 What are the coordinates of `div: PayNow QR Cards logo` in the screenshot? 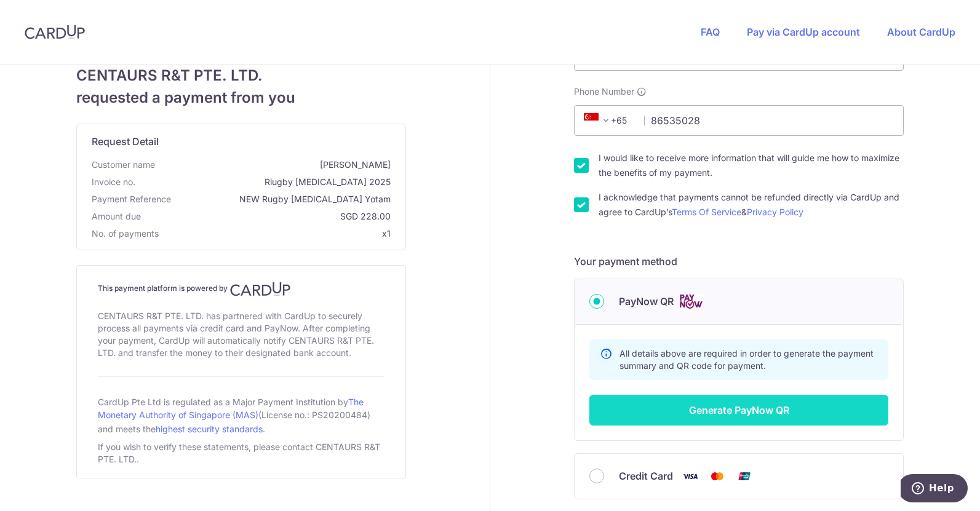 It's located at (739, 301).